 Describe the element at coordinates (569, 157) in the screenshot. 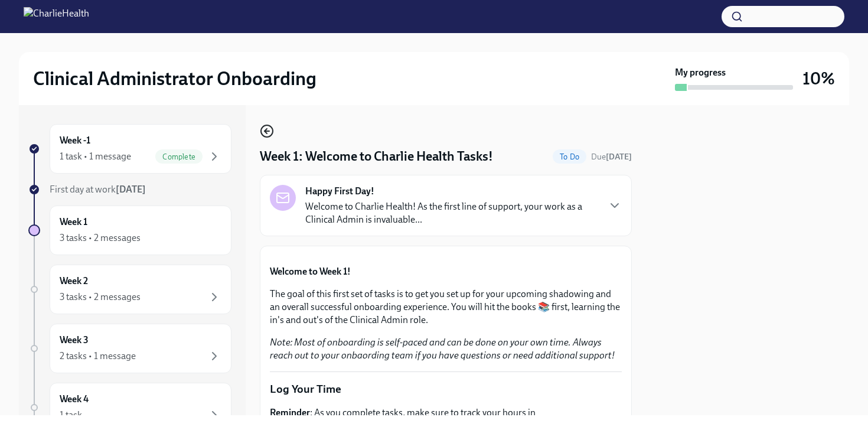

I see `span: To Do` at that location.